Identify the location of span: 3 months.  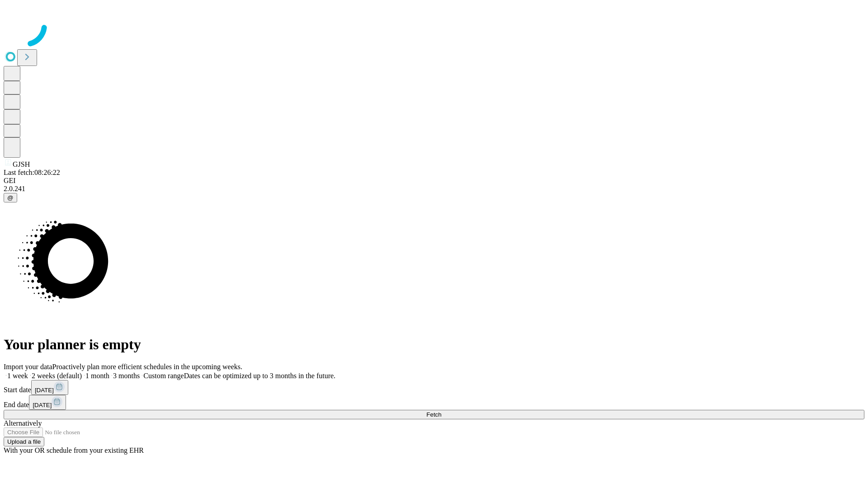
(126, 376).